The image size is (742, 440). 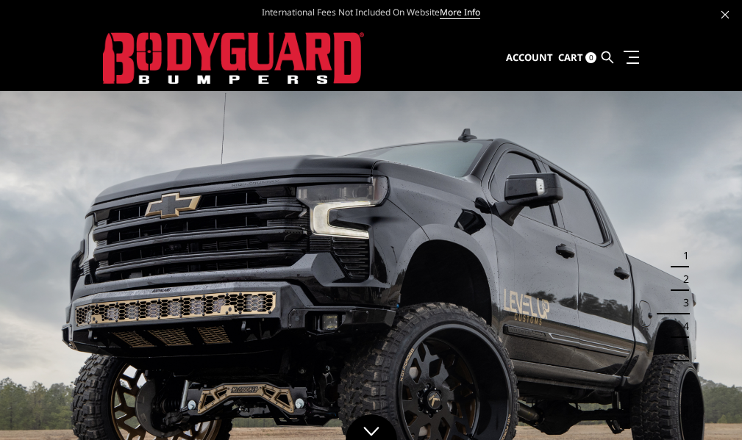 I want to click on span: 0, so click(x=590, y=57).